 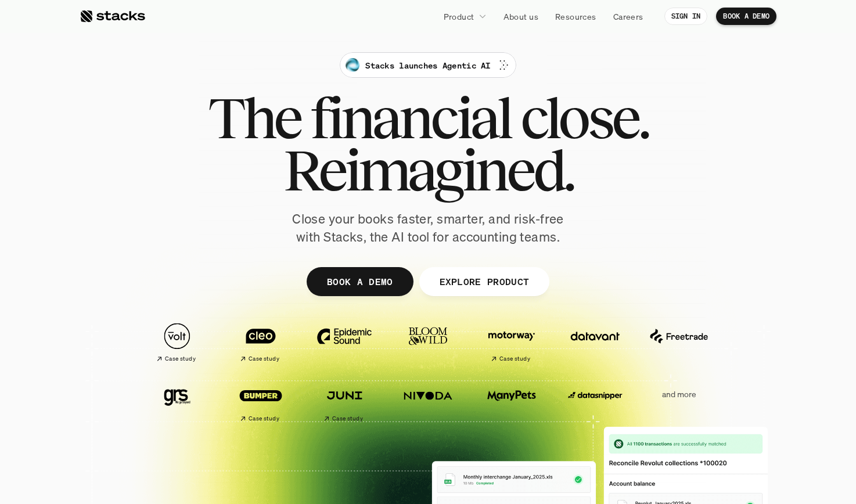 What do you see at coordinates (628, 16) in the screenshot?
I see `a: Careers` at bounding box center [628, 16].